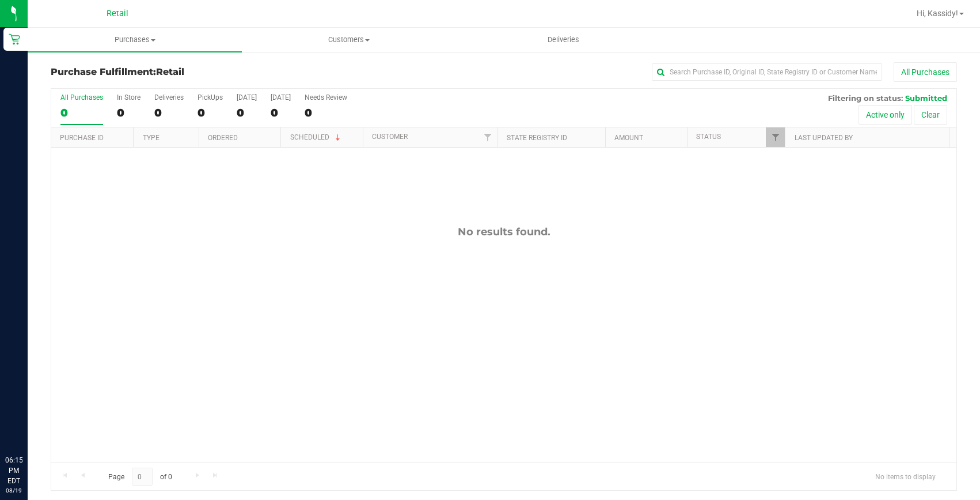  I want to click on div: No results found., so click(504, 232).